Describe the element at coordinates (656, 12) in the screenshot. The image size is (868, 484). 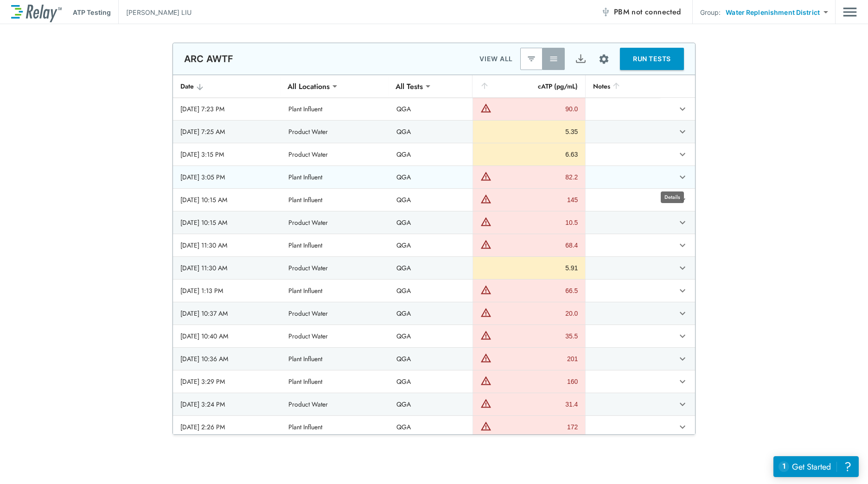
I see `span: not connected` at that location.